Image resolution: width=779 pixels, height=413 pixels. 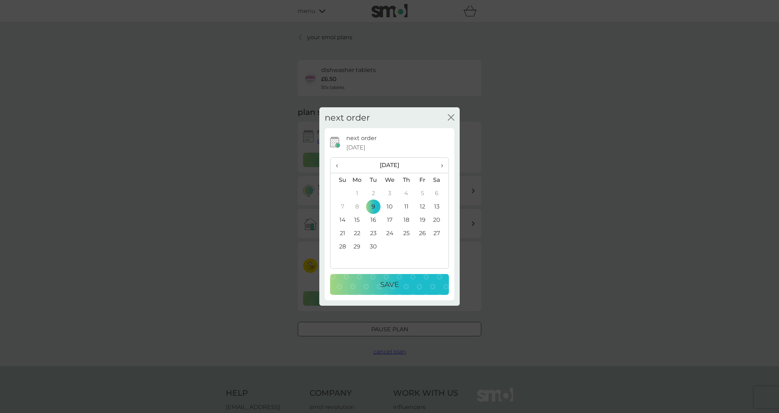 I want to click on td: 28, so click(x=340, y=246).